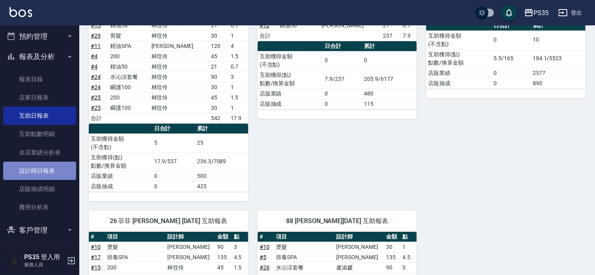  What do you see at coordinates (392, 237) in the screenshot?
I see `th: 金額` at bounding box center [392, 237].